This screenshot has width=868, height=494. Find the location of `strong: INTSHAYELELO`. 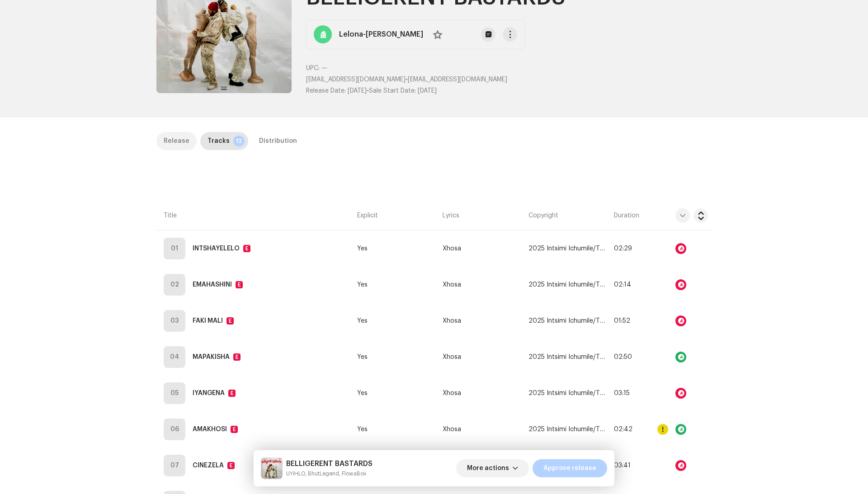

strong: INTSHAYELELO is located at coordinates (216, 249).